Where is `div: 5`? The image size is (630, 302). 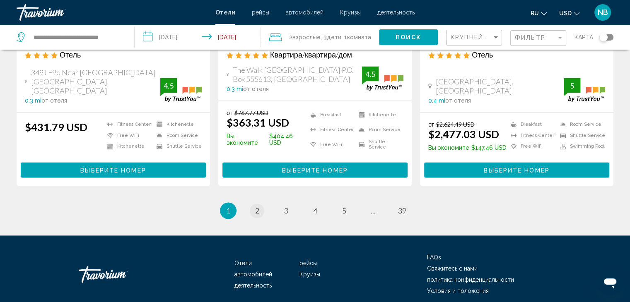
div: 5 is located at coordinates (572, 86).